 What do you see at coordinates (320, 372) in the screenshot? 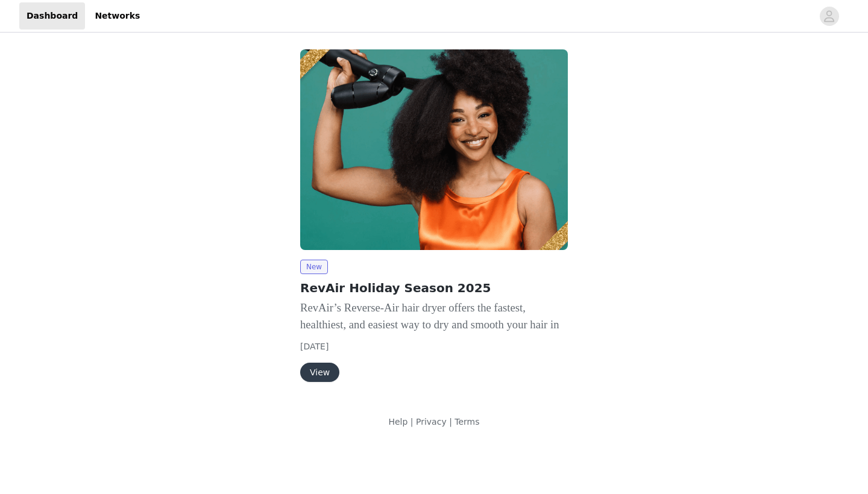
I see `a: View` at bounding box center [320, 372].